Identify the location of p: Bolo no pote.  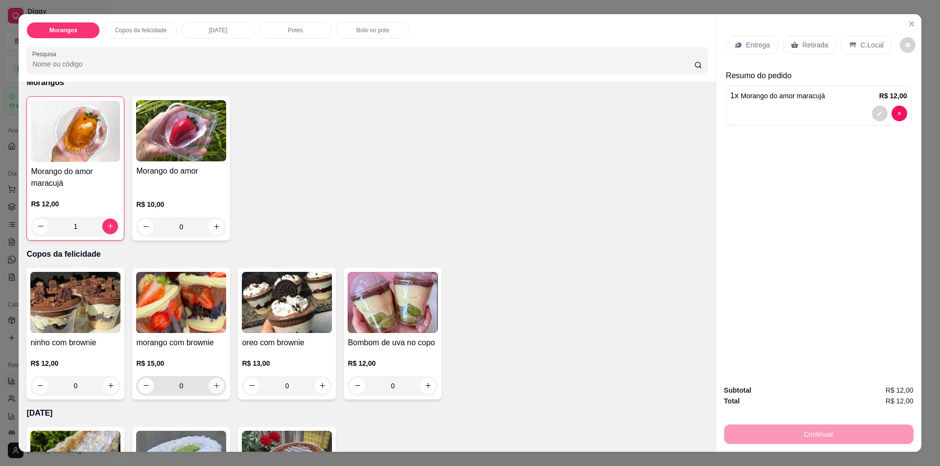
(372, 30).